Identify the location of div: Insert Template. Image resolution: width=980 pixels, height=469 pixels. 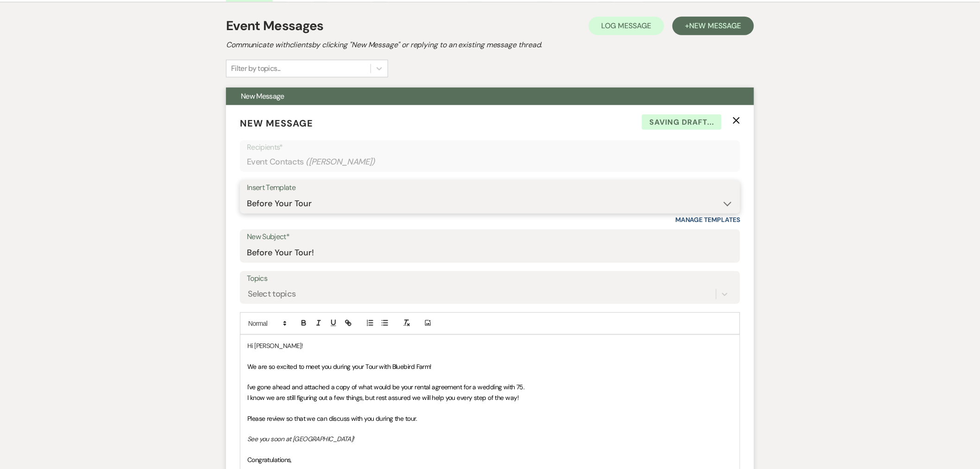
(490, 188).